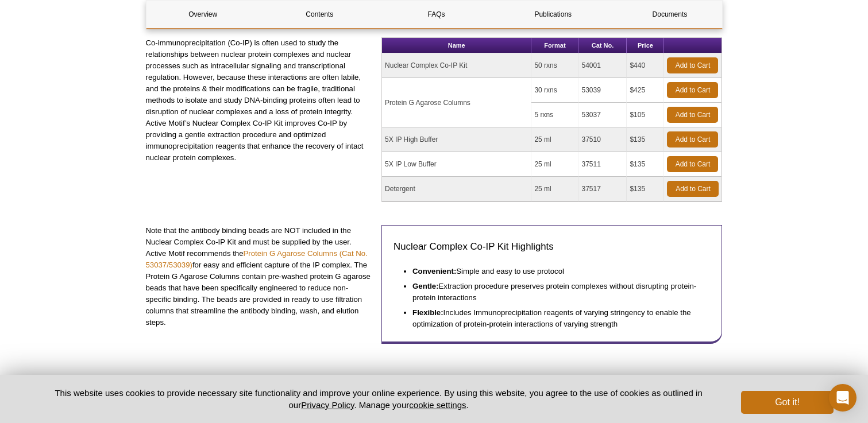  I want to click on td: $425, so click(646, 90).